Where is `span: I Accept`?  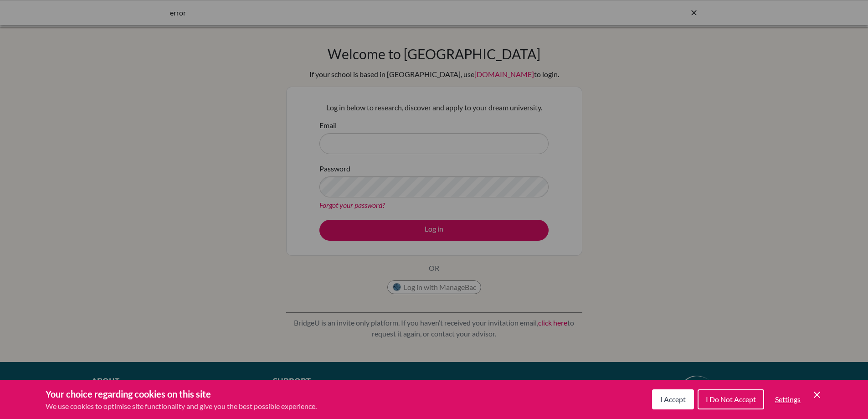 span: I Accept is located at coordinates (673, 399).